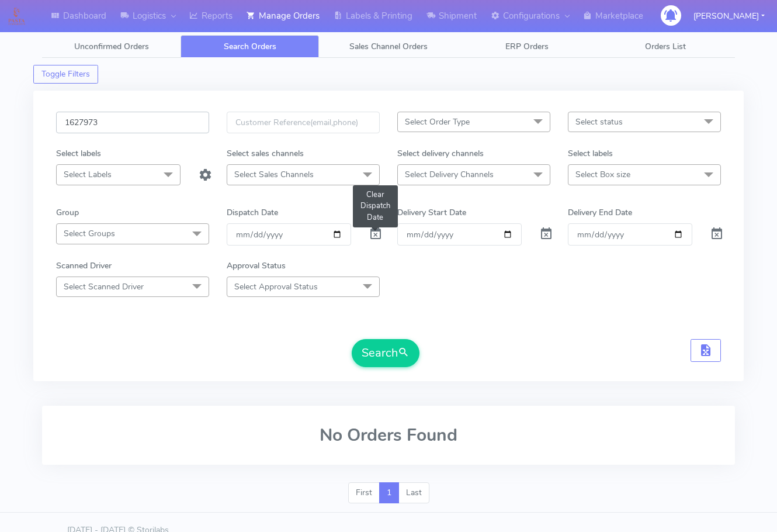  I want to click on ul: Tabs, so click(388, 46).